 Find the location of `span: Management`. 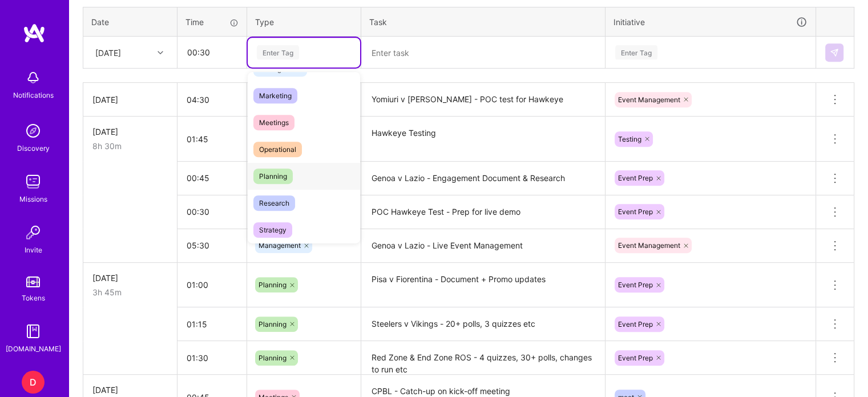

span: Management is located at coordinates (280, 245).